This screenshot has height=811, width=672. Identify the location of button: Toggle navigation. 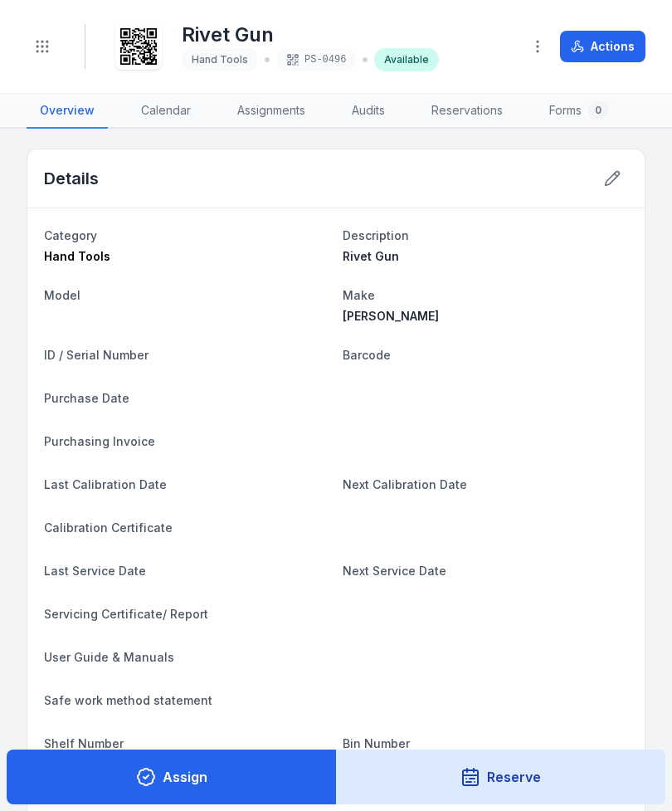
(42, 47).